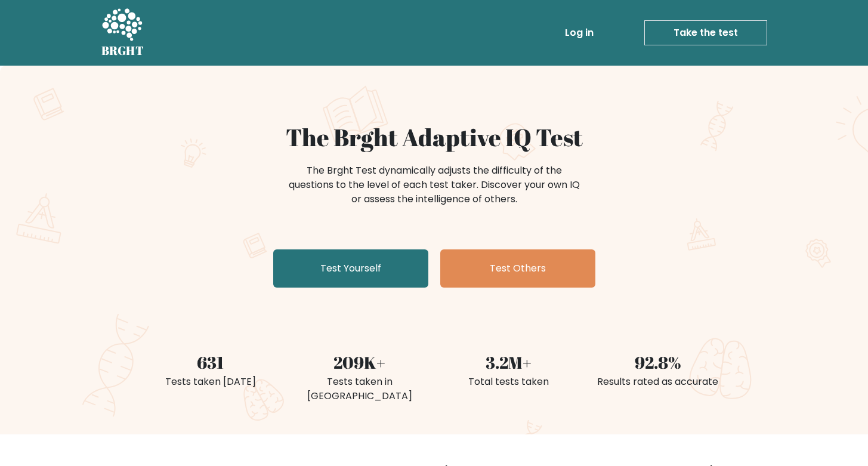 The height and width of the screenshot is (466, 868). I want to click on h1: The Brght Adaptive IQ Test, so click(434, 137).